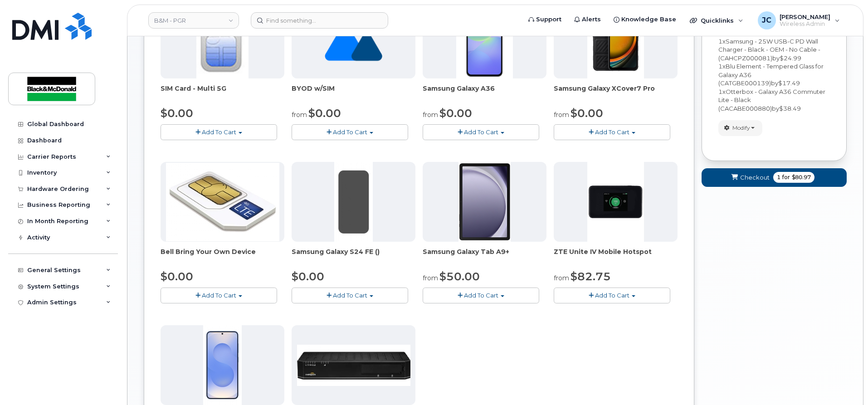  What do you see at coordinates (786, 177) in the screenshot?
I see `span: for` at bounding box center [786, 177].